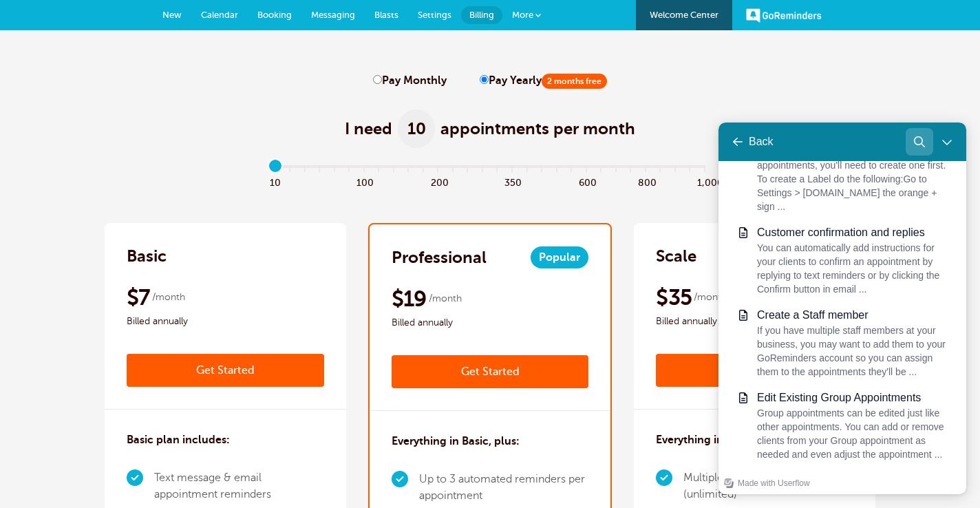  Describe the element at coordinates (386, 15) in the screenshot. I see `span: Blasts` at that location.